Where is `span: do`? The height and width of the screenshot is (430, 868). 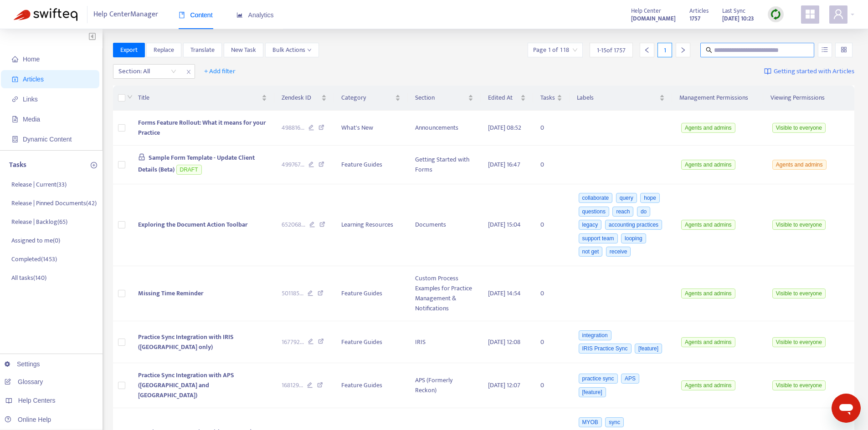
span: do is located at coordinates (643, 212).